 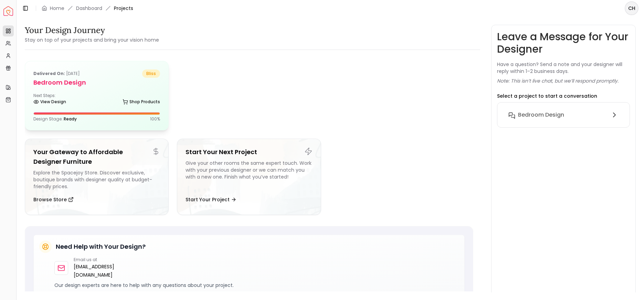 What do you see at coordinates (50, 102) in the screenshot?
I see `a: View Design` at bounding box center [50, 102].